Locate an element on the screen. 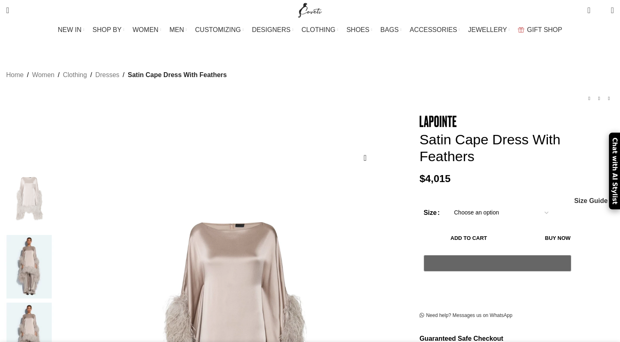  a: Next product is located at coordinates (609, 98).